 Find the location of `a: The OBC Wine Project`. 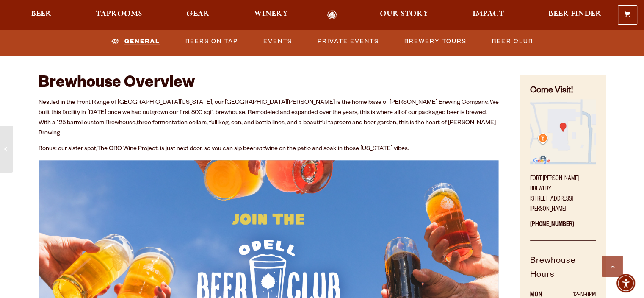

a: The OBC Wine Project is located at coordinates (127, 149).